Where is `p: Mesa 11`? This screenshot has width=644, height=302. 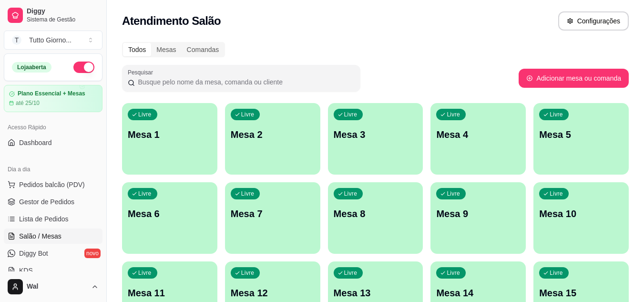
p: Mesa 11 is located at coordinates (170, 293).